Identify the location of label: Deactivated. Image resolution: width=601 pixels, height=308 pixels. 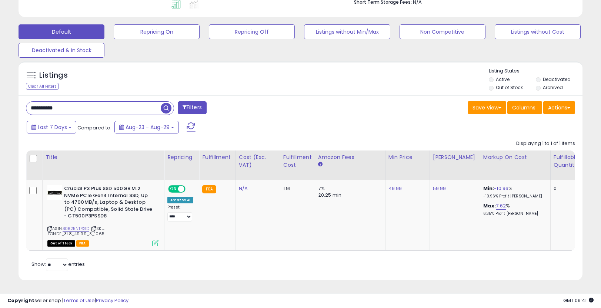
(556, 79).